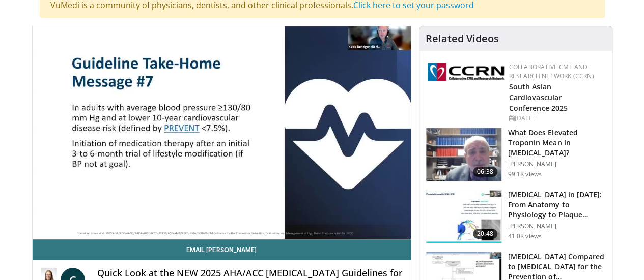 This screenshot has width=644, height=280. Describe the element at coordinates (462, 39) in the screenshot. I see `h4: Related Videos` at that location.